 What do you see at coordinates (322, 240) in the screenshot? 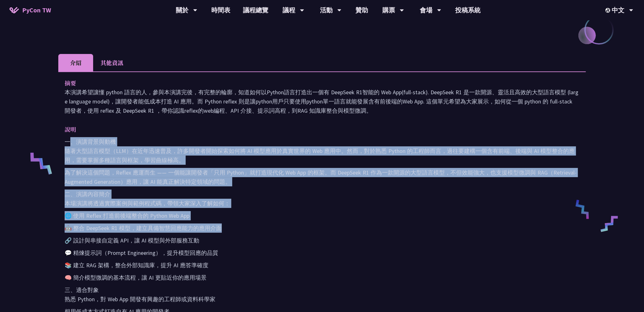
I see `p: 🔗 設計與串接自定義 API，讓 AI 模型與外部服務互動` at bounding box center [322, 240].